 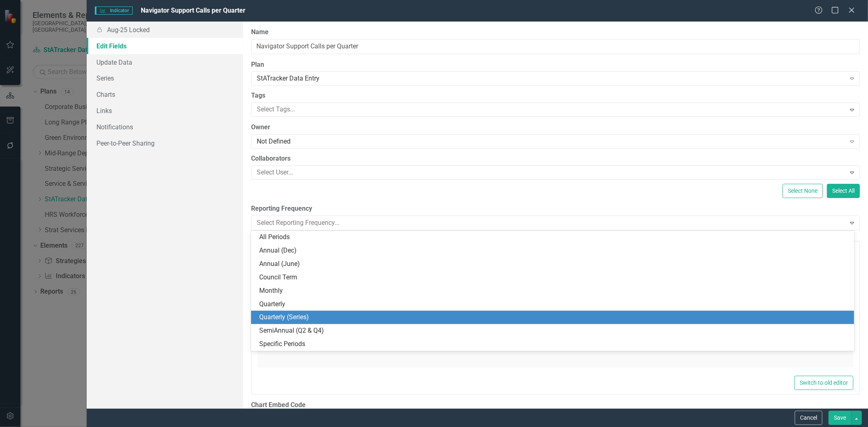 I want to click on a: Links, so click(x=165, y=111).